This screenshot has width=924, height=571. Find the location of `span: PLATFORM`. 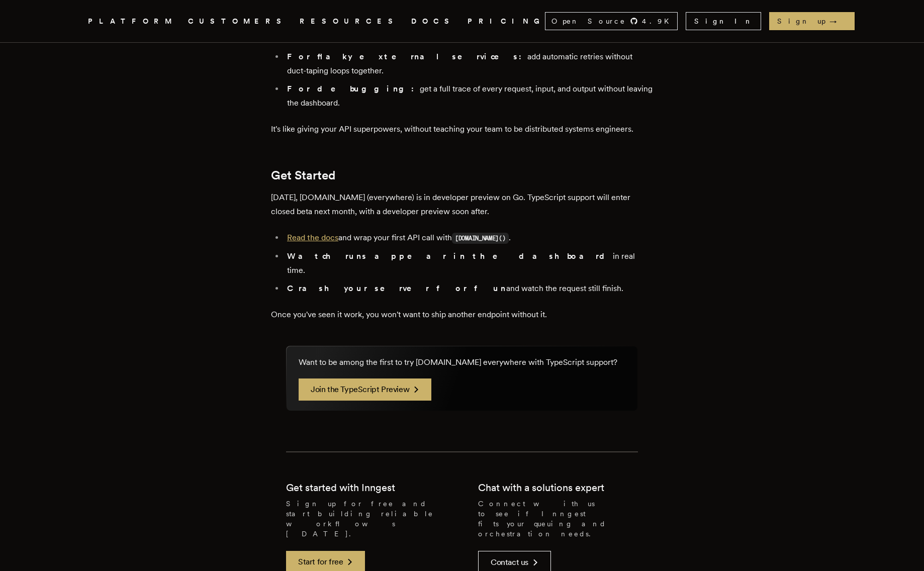

span: PLATFORM is located at coordinates (132, 21).